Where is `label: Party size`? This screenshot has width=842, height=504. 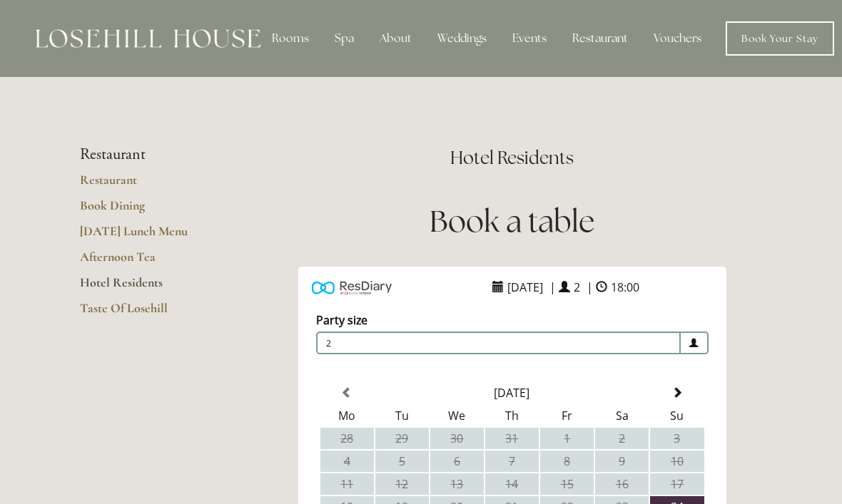
label: Party size is located at coordinates (342, 320).